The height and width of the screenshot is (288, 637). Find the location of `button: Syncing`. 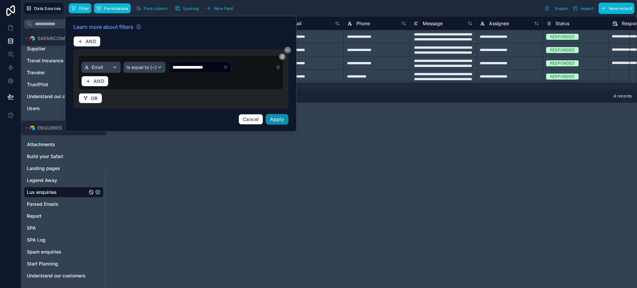

button: Syncing is located at coordinates (187, 8).